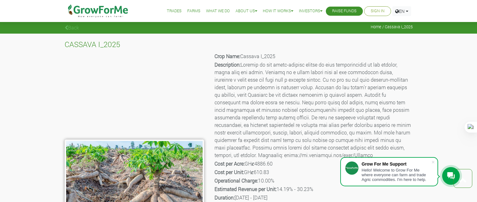 Image resolution: width=477 pixels, height=202 pixels. I want to click on a: Farms, so click(194, 11).